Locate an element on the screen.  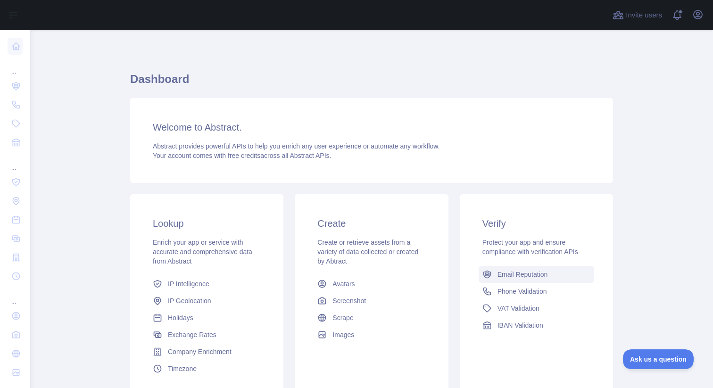
span: Screenshot is located at coordinates (349, 301).